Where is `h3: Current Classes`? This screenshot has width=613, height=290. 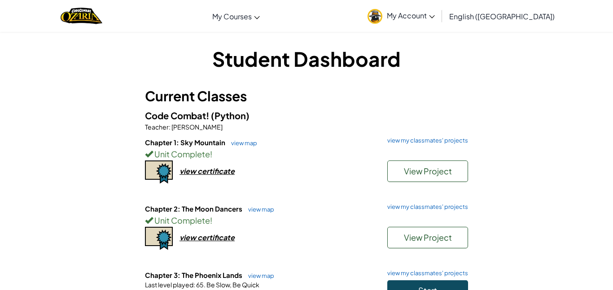 h3: Current Classes is located at coordinates (306, 96).